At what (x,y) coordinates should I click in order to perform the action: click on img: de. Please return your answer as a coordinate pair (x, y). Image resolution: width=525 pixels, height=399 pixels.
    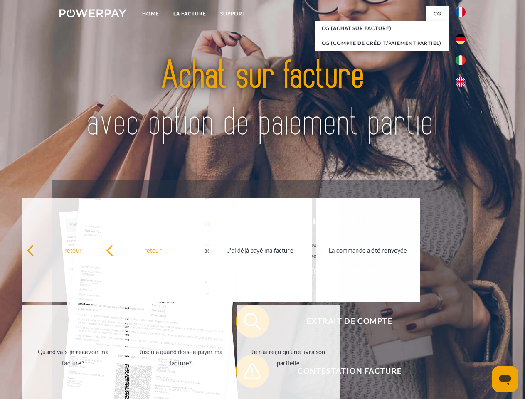
    Looking at the image, I should click on (460, 39).